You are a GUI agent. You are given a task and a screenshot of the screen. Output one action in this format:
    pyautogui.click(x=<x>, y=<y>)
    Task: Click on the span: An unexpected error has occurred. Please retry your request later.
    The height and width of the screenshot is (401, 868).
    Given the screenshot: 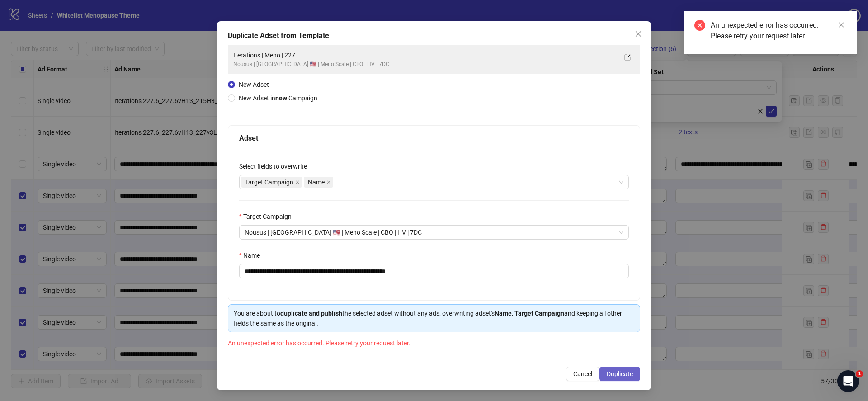 What is the action you would take?
    pyautogui.click(x=319, y=343)
    